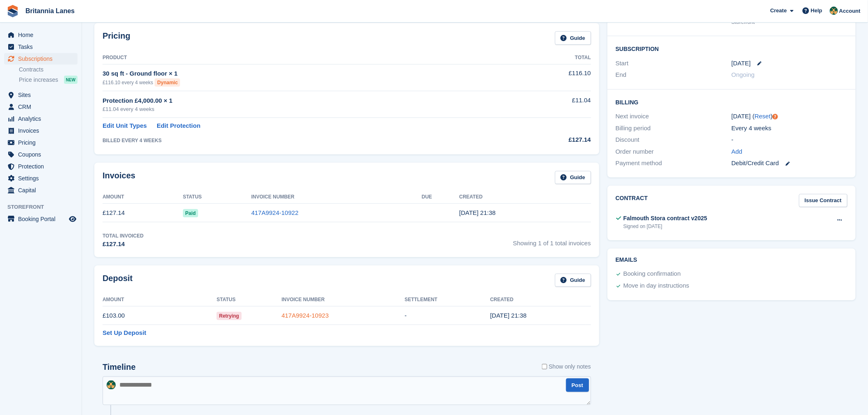 The width and height of the screenshot is (868, 415). I want to click on span: Invoices, so click(42, 131).